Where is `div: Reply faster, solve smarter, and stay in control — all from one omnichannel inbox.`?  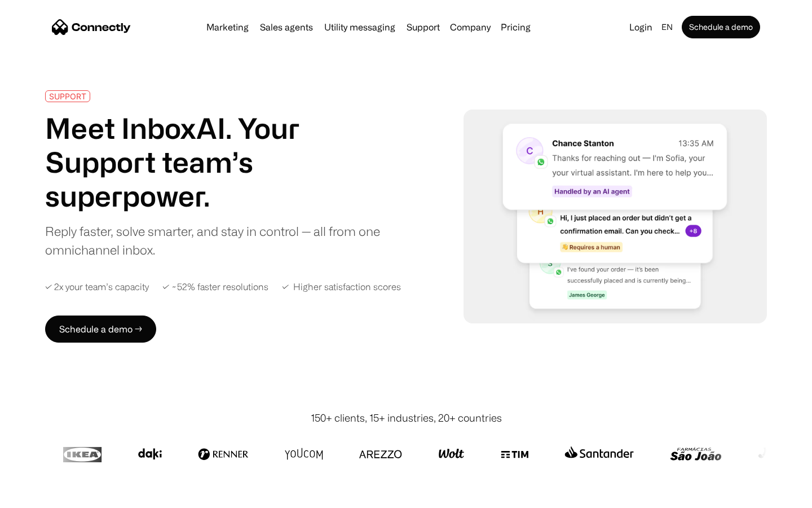
div: Reply faster, solve smarter, and stay in control — all from one omnichannel inbox. is located at coordinates (217, 240).